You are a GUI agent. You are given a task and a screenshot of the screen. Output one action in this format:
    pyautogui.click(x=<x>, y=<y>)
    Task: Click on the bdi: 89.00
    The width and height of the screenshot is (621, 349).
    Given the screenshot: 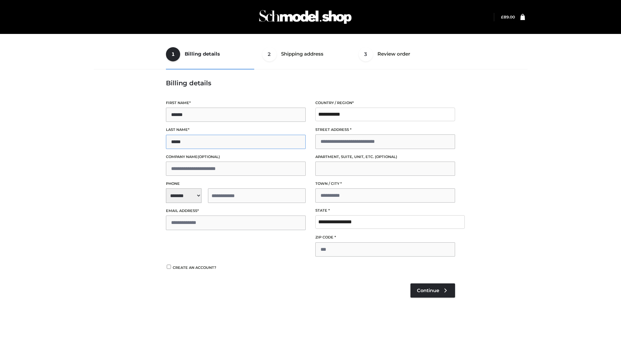 What is the action you would take?
    pyautogui.click(x=508, y=17)
    